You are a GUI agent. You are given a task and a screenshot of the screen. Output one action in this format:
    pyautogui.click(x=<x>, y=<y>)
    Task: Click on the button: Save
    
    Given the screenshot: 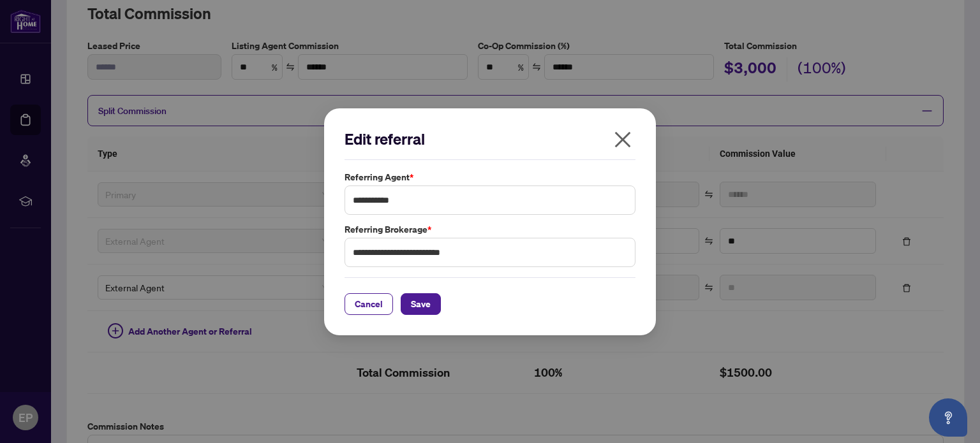 What is the action you would take?
    pyautogui.click(x=420, y=303)
    